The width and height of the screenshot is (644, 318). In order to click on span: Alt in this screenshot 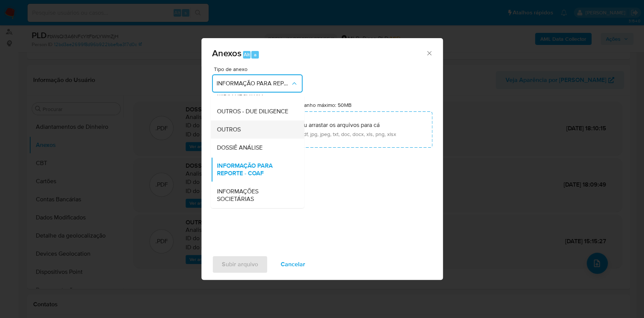, I will do `click(247, 54)`.